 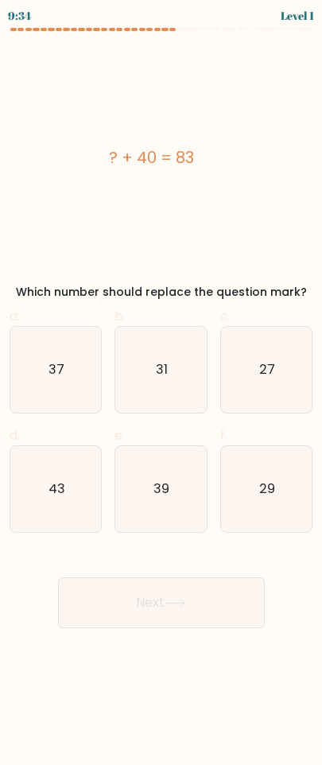 I want to click on span: f., so click(x=223, y=435).